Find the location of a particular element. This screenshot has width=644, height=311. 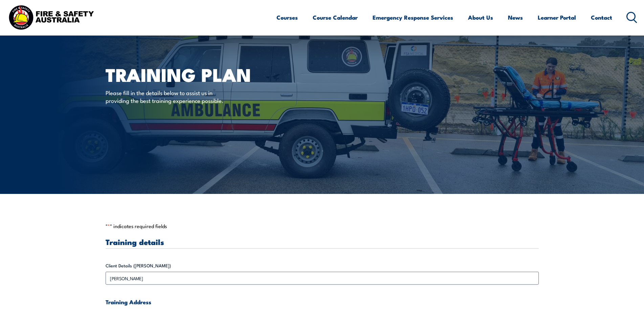

a: Learner Portal is located at coordinates (557, 17).